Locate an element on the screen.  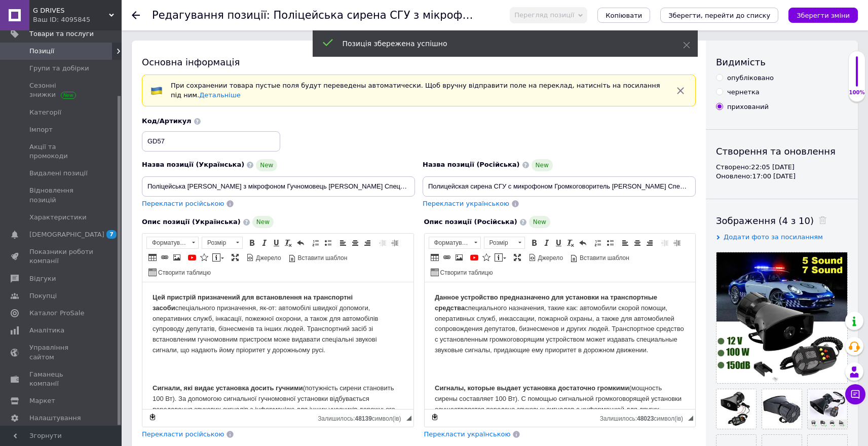
span: При сохранении товара пустые поля будут переведены автоматически. Щоб вручну відправити поле на п... is located at coordinates (415, 90).